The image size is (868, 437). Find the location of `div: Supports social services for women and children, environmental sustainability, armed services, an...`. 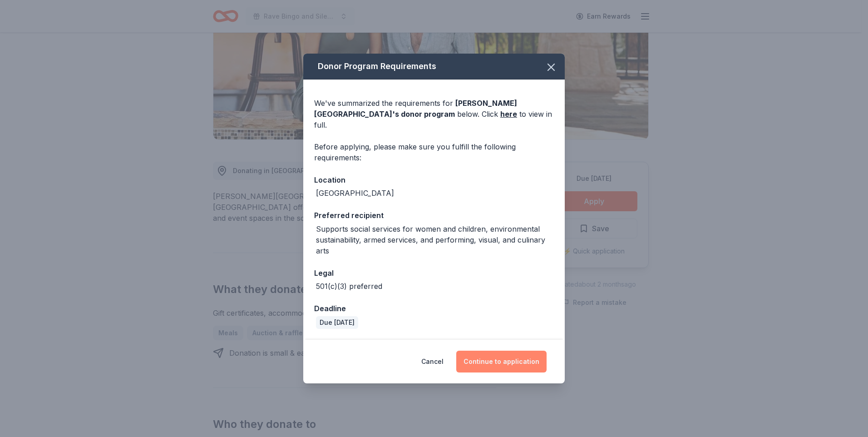

div: Supports social services for women and children, environmental sustainability, armed services, an... is located at coordinates (435, 240).